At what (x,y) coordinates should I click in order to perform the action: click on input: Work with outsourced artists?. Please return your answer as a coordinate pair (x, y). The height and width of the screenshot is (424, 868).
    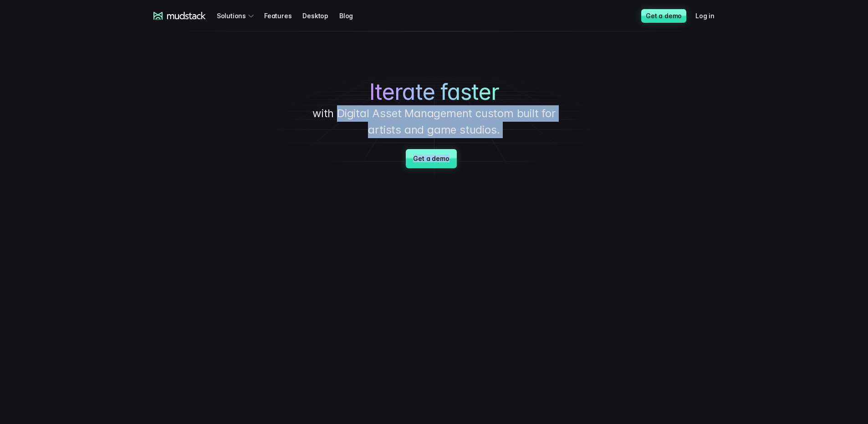
    Looking at the image, I should click on (5, 168).